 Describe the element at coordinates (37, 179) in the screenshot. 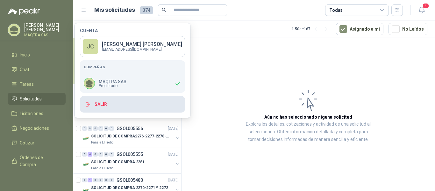

I see `a: Remisiones` at that location.